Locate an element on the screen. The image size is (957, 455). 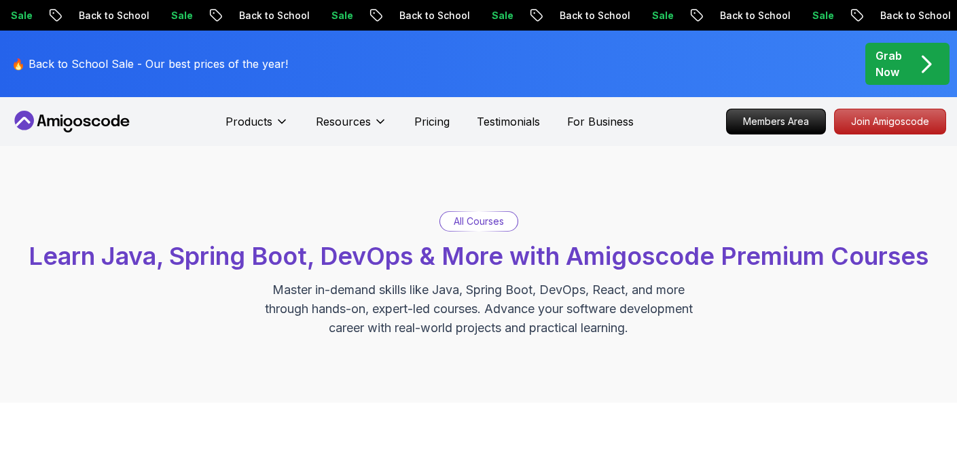
a: Members Area is located at coordinates (776, 122).